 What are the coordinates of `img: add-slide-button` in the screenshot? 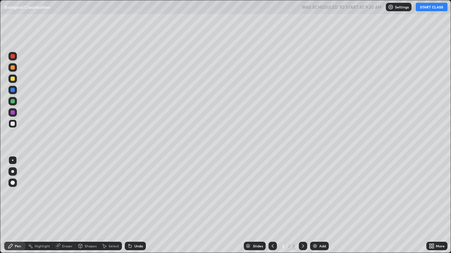 It's located at (315, 246).